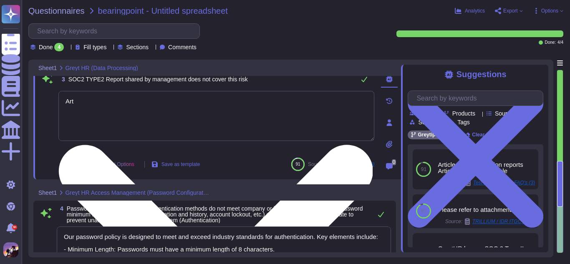  What do you see at coordinates (182, 47) in the screenshot?
I see `span: Comments` at bounding box center [182, 47].